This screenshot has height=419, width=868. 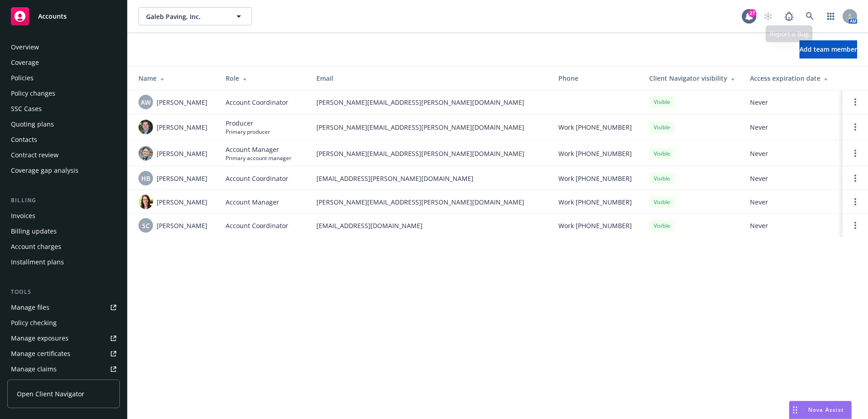 I want to click on div: Client Navigator visibility, so click(x=692, y=78).